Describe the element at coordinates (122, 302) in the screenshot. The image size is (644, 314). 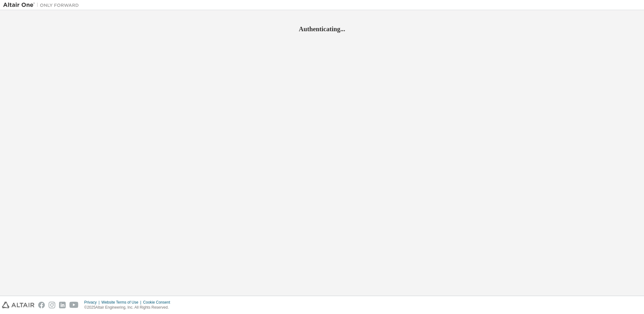
I see `div: Website Terms of Use` at that location.